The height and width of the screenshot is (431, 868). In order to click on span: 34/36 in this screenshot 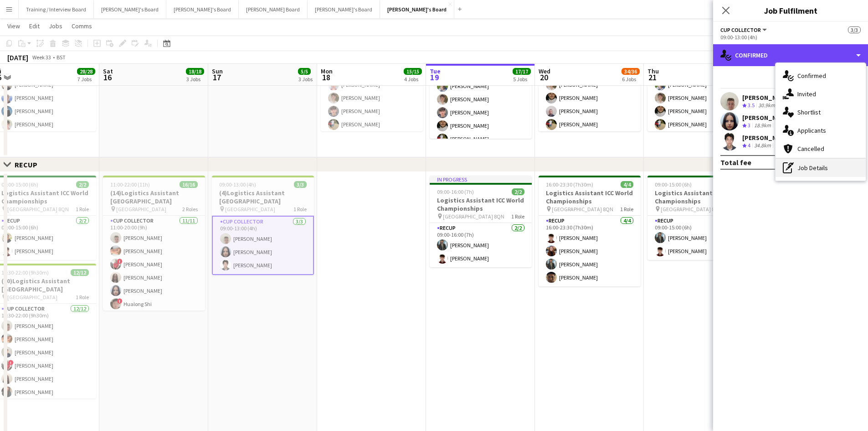, I will do `click(631, 71)`.